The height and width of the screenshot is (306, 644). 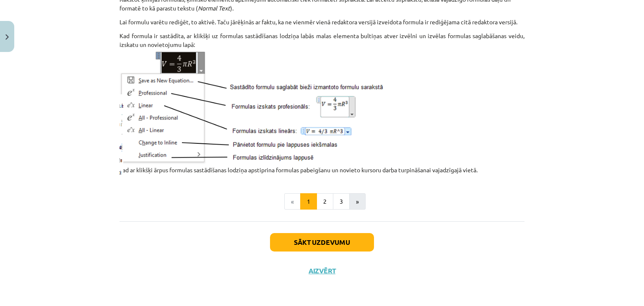 I want to click on p: Lai formulu varētu rediģēt, to aktivē. Taču jārēķinās ar faktu, ka ne vienmēr vienā redaktora ver..., so click(x=322, y=22).